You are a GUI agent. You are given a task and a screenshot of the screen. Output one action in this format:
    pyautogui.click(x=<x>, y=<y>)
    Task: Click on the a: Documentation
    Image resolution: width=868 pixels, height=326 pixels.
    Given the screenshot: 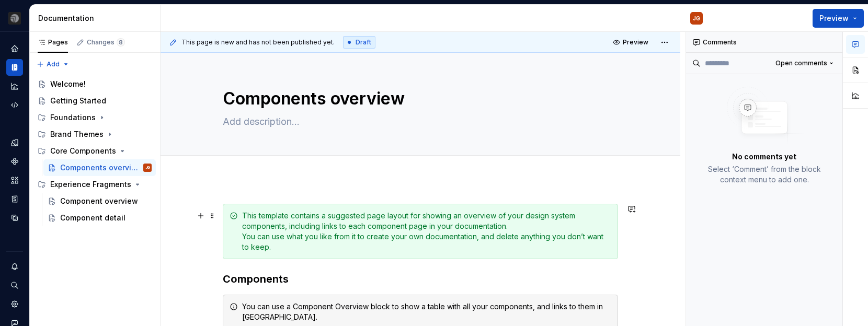 What is the action you would take?
    pyautogui.click(x=14, y=67)
    